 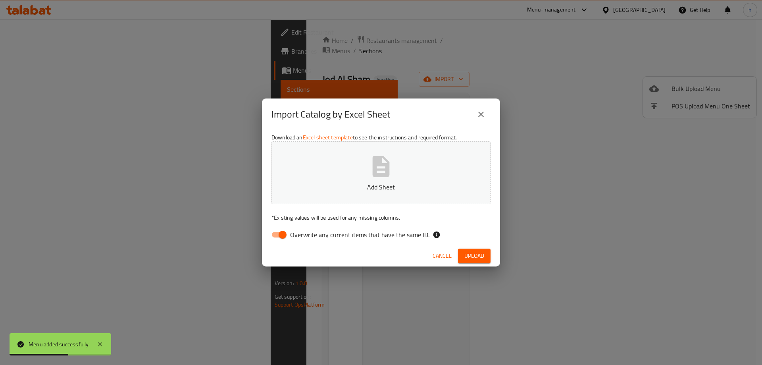 I want to click on span: Upload, so click(x=474, y=256).